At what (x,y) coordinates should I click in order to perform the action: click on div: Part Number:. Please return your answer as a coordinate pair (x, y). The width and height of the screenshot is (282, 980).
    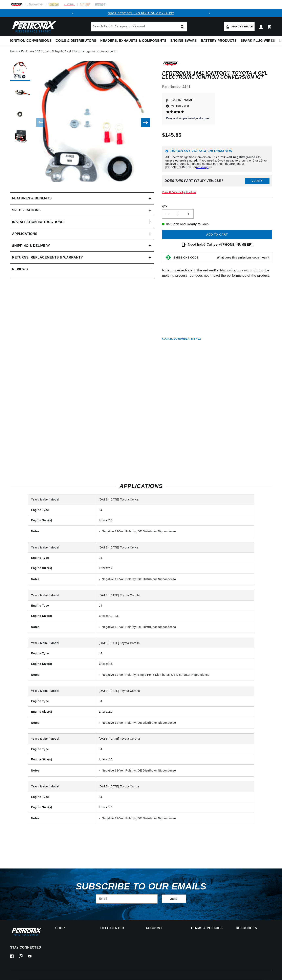
    Looking at the image, I should click on (217, 87).